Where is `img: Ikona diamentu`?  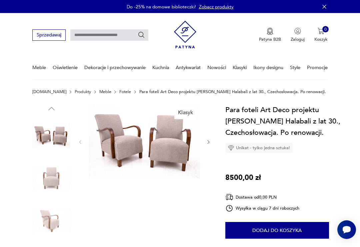
img: Ikona diamentu is located at coordinates (231, 148).